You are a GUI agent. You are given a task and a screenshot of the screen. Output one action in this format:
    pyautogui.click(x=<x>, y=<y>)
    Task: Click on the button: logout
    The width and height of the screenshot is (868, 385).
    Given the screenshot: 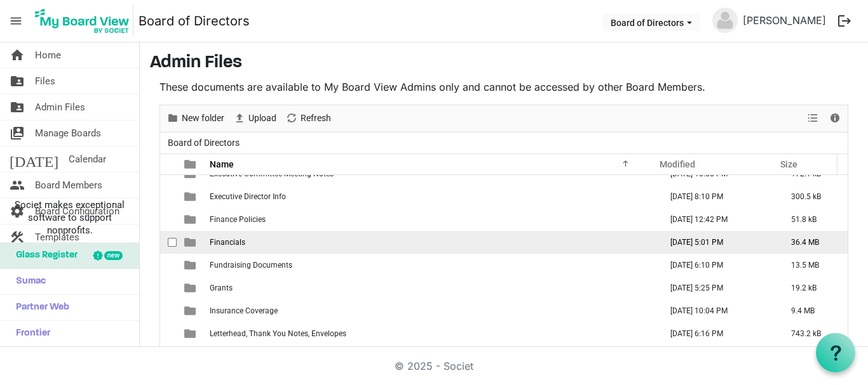 What is the action you would take?
    pyautogui.click(x=844, y=21)
    